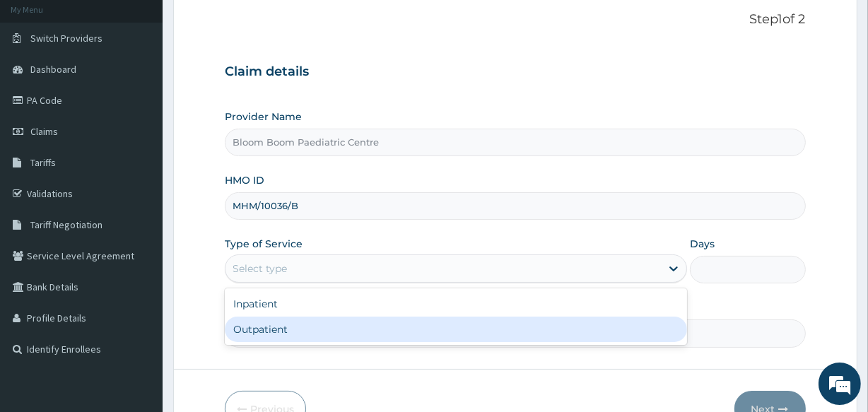 The width and height of the screenshot is (868, 412). What do you see at coordinates (43, 162) in the screenshot?
I see `span: Tariffs` at bounding box center [43, 162].